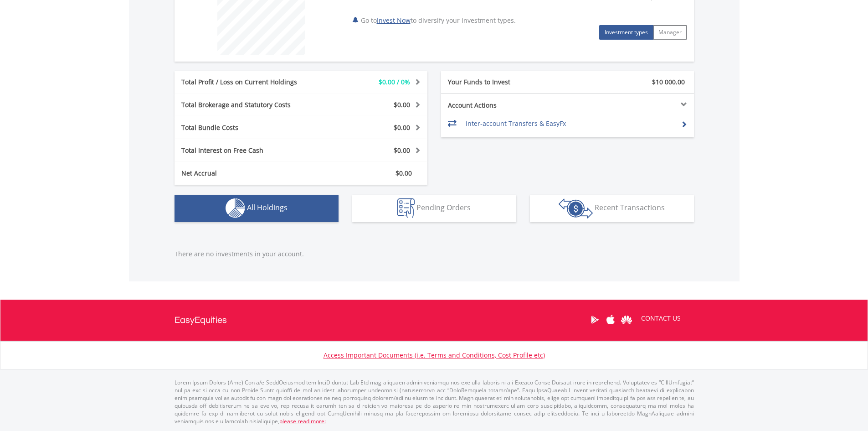 This screenshot has width=868, height=431. I want to click on div: Total Bundle Costs, so click(249, 128).